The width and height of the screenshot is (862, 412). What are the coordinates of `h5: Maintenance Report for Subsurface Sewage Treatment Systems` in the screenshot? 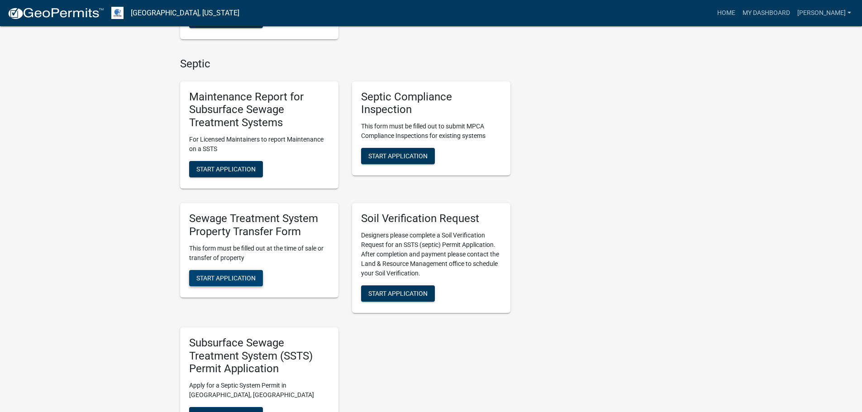 It's located at (259, 110).